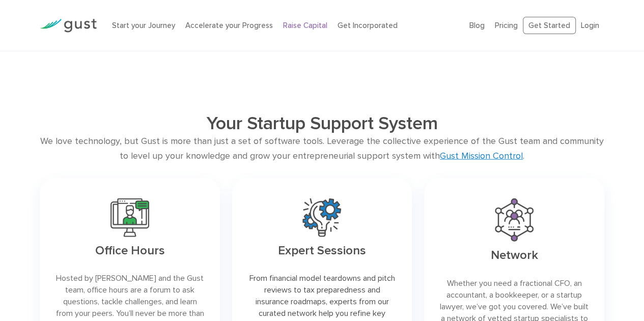 This screenshot has height=321, width=644. Describe the element at coordinates (322, 149) in the screenshot. I see `div: We love technology, but Gust is more than just a set of software tools. Leverage the collective e...` at that location.